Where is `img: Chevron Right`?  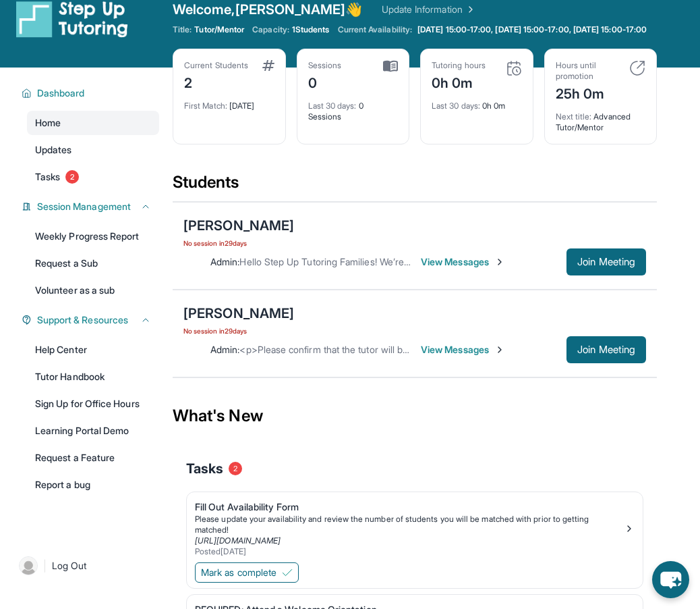
img: Chevron Right is located at coordinates (469, 10).